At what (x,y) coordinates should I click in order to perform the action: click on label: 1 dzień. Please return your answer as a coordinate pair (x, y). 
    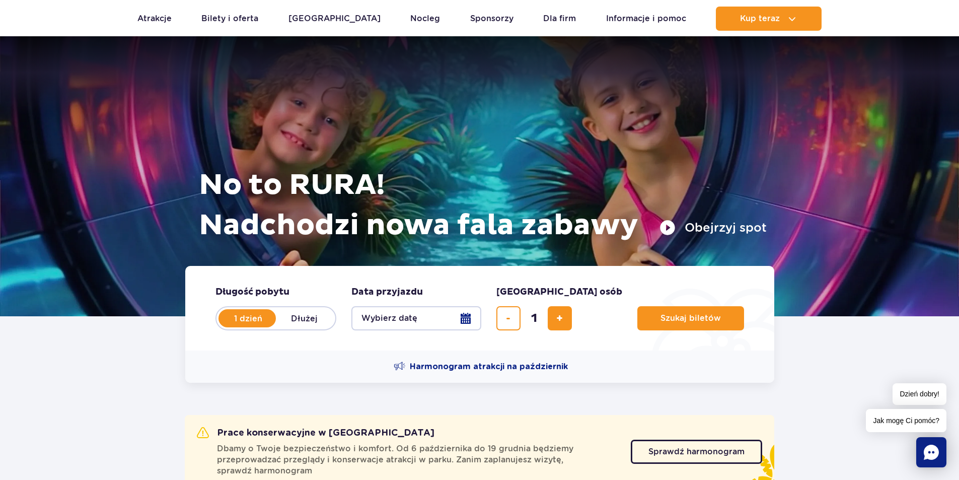
    Looking at the image, I should click on (248, 318).